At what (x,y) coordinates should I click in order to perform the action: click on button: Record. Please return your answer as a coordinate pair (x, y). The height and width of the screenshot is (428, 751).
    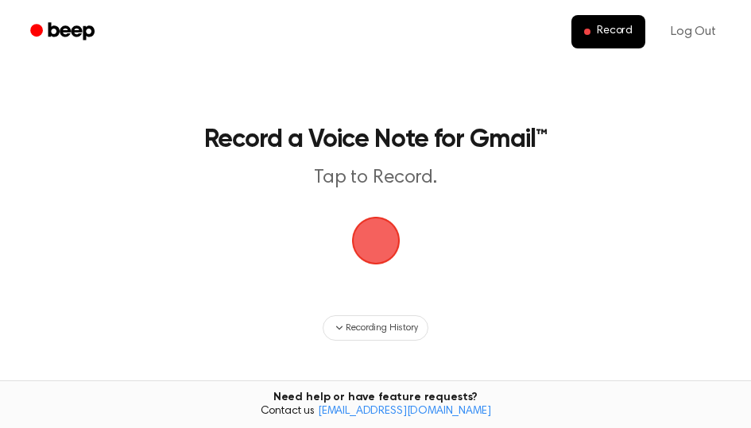
    Looking at the image, I should click on (608, 32).